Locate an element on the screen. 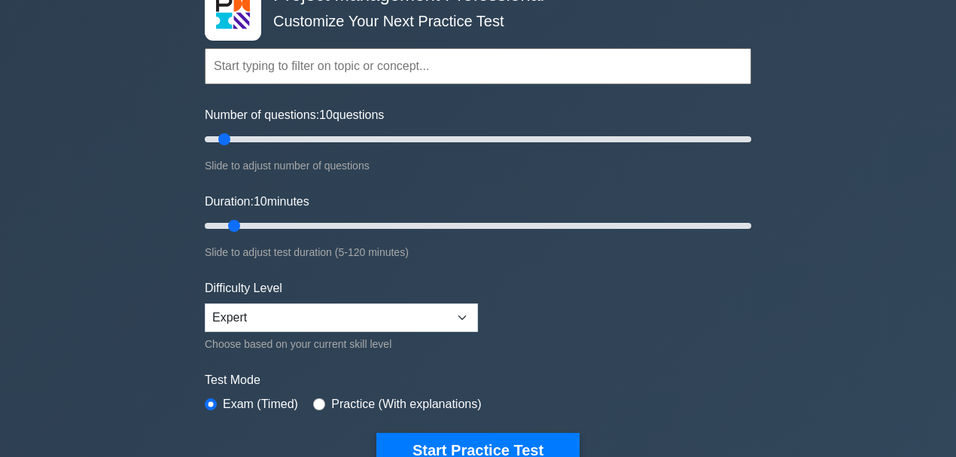 Image resolution: width=956 pixels, height=457 pixels. div: Slide to adjust number of questions is located at coordinates (478, 166).